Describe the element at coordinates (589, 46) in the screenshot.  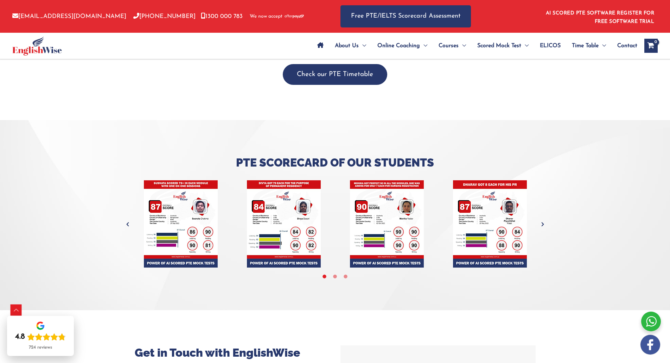
I see `a: Time TableMenu Toggle` at that location.